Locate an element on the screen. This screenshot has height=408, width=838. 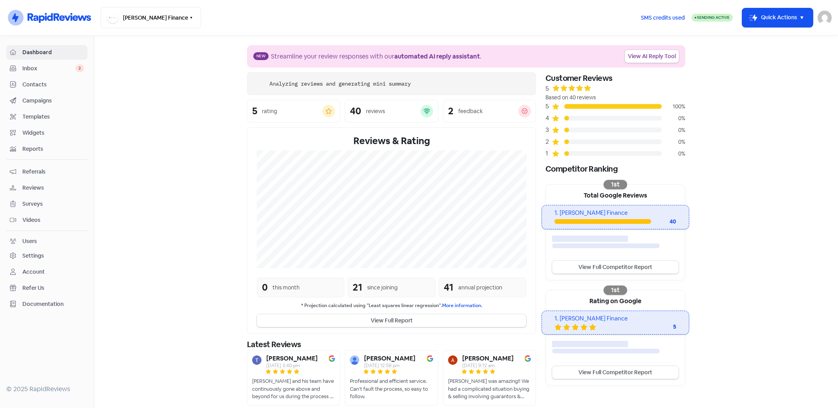
span: Documentation is located at coordinates (53, 304).